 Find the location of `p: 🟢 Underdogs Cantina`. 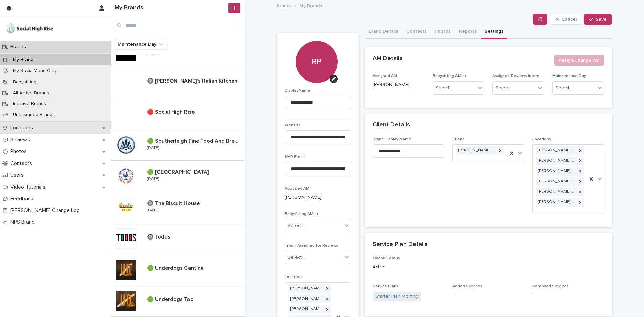

p: 🟢 Underdogs Cantina is located at coordinates (176, 268).